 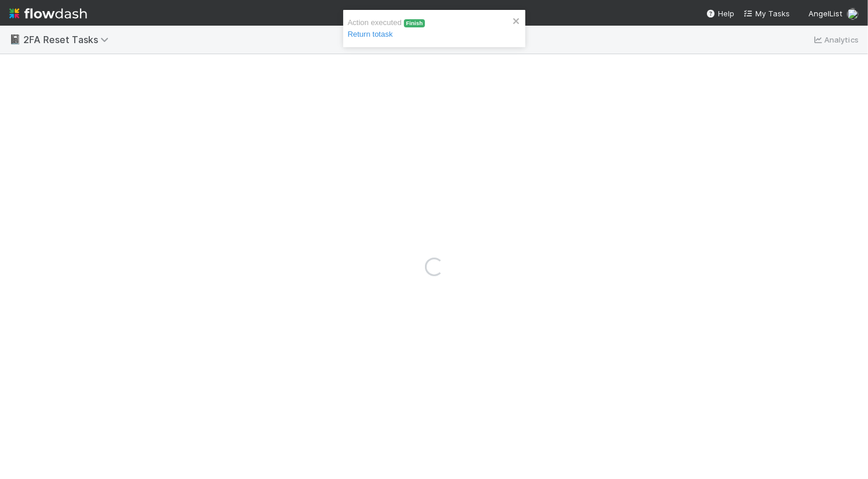 What do you see at coordinates (69, 39) in the screenshot?
I see `span: 2FA Reset Tasks` at bounding box center [69, 39].